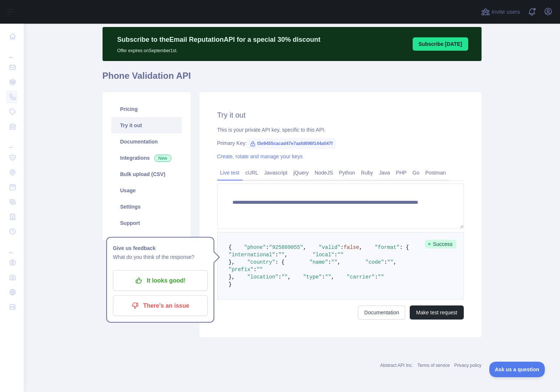  I want to click on a: PHP, so click(402, 172).